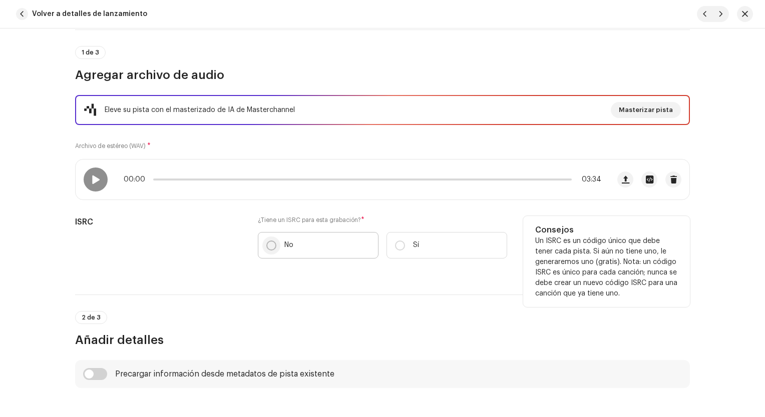  Describe the element at coordinates (158, 222) in the screenshot. I see `h5: ISRC` at that location.